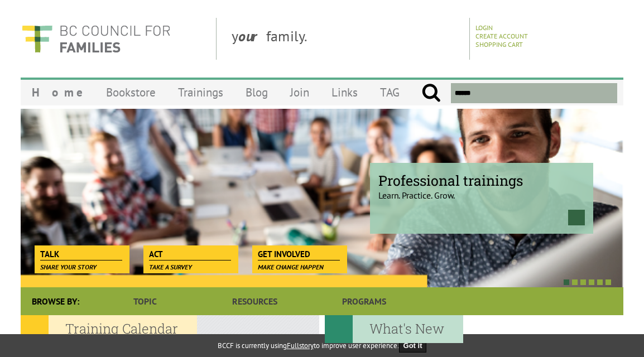 The height and width of the screenshot is (357, 644). I want to click on a: TAG, so click(389, 92).